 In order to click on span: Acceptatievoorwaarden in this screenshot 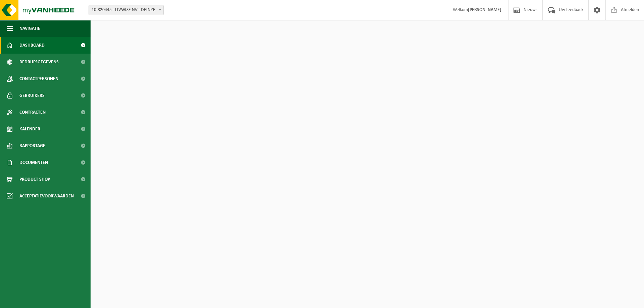, I will do `click(47, 196)`.